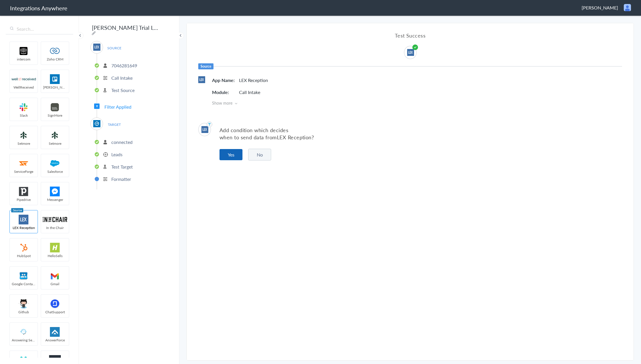  Describe the element at coordinates (23, 256) in the screenshot. I see `span: HubSpot` at that location.